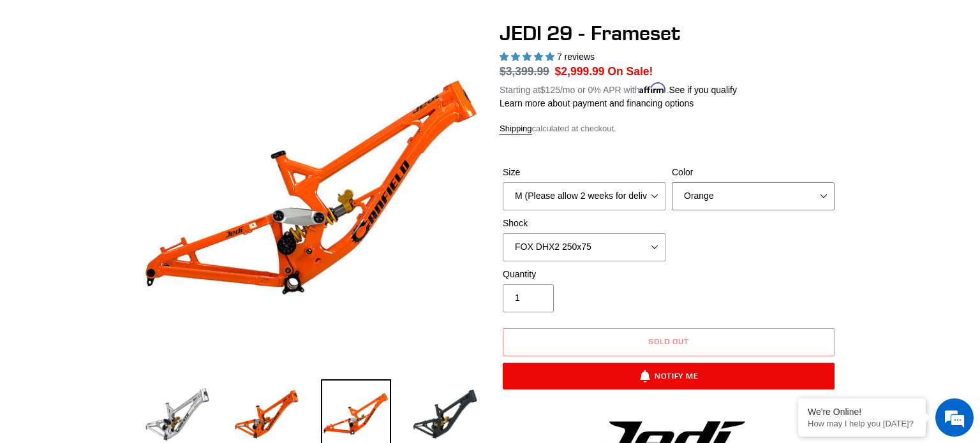  I want to click on button: Notify Me, so click(668, 376).